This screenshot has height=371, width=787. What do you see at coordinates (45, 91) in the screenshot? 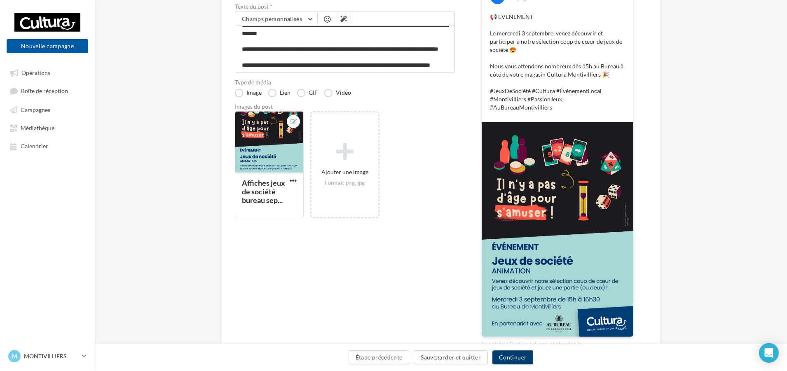
I see `span: Boîte de réception` at bounding box center [45, 91].